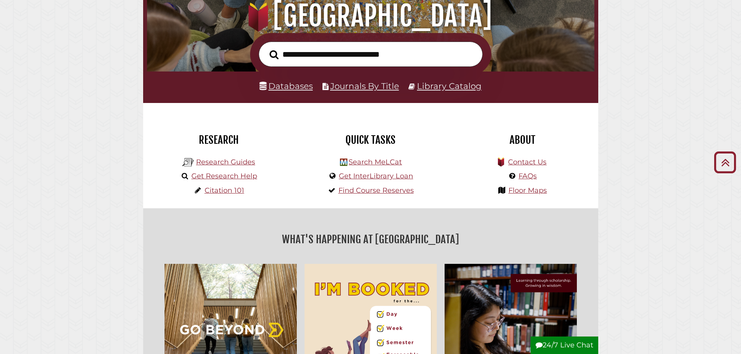 This screenshot has width=741, height=354. What do you see at coordinates (224, 176) in the screenshot?
I see `a: Get Research Help` at bounding box center [224, 176].